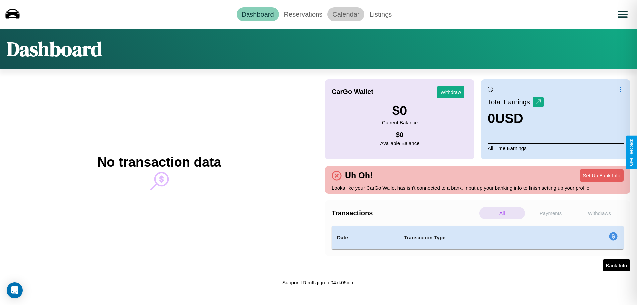 This screenshot has width=637, height=305. I want to click on h4: CarGo Wallet, so click(352, 92).